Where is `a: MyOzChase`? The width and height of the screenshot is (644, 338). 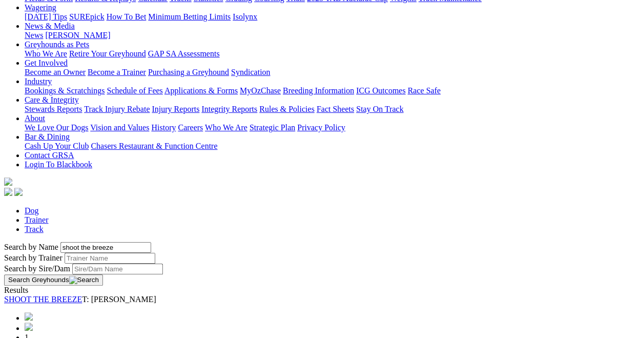
a: MyOzChase is located at coordinates (260, 91).